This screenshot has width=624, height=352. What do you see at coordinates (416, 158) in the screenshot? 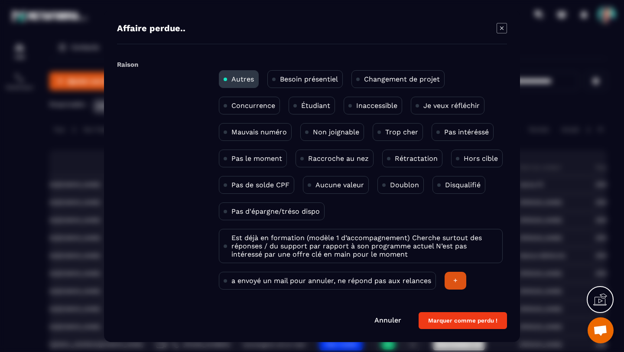
I see `p: Rétractation` at bounding box center [416, 158].